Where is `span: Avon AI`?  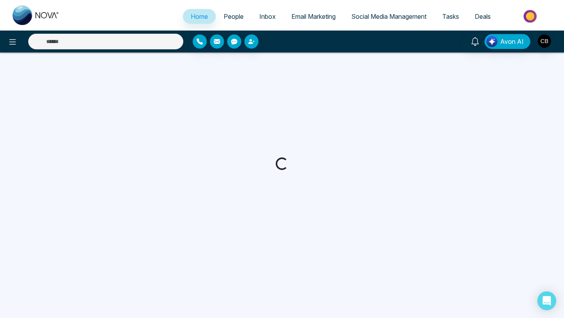
span: Avon AI is located at coordinates (512, 42).